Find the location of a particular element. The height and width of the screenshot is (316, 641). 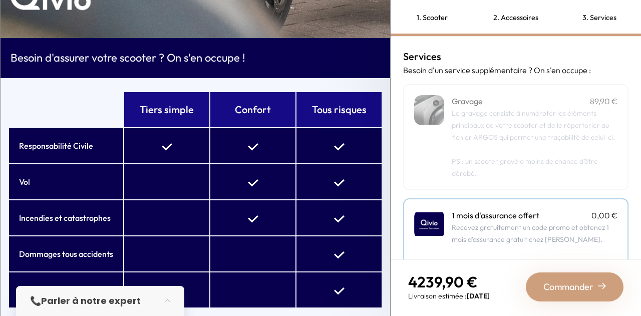

p: 4239,90 € is located at coordinates (449, 282).